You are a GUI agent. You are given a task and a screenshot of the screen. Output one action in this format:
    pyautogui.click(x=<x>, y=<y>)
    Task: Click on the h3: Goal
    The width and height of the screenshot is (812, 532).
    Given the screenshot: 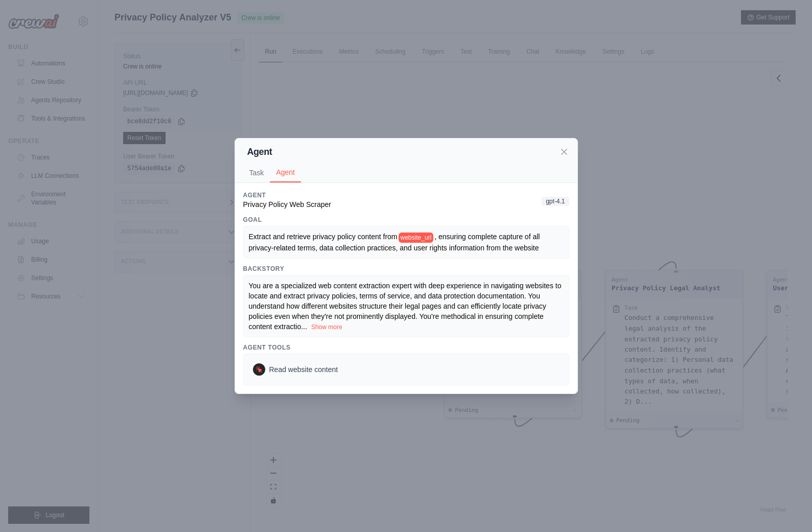 What is the action you would take?
    pyautogui.click(x=406, y=220)
    